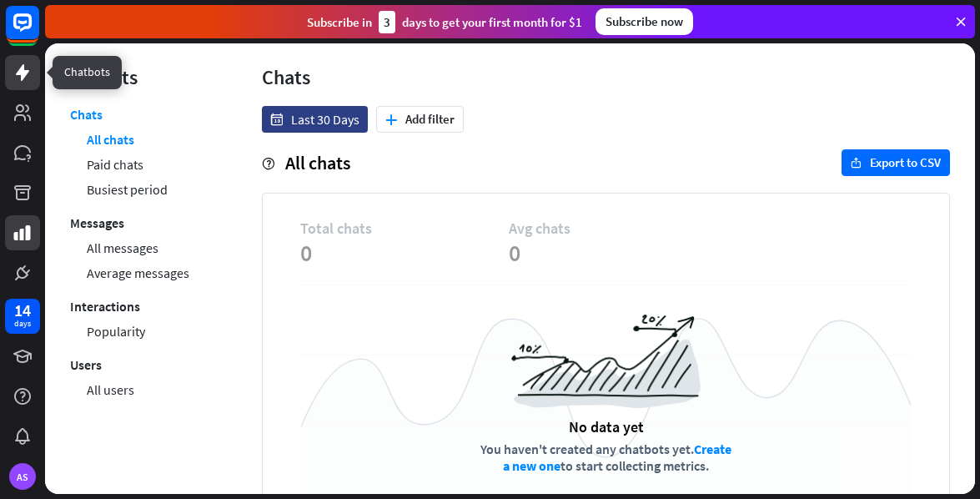  I want to click on a: Average messages, so click(138, 273).